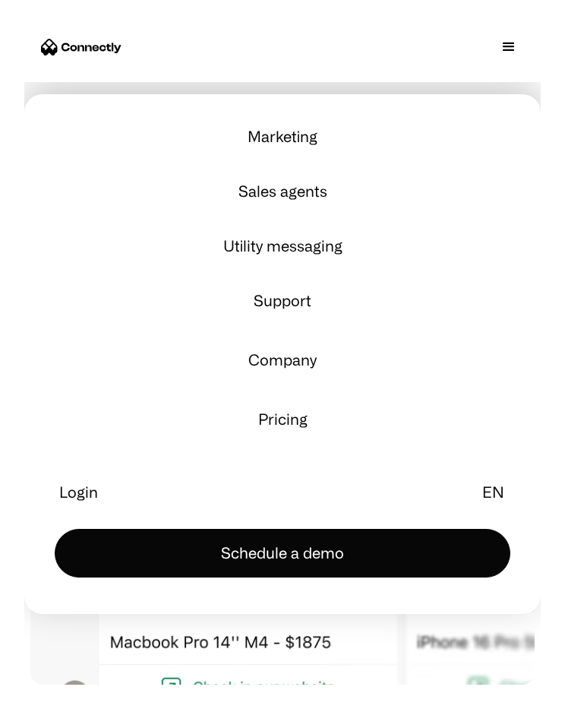 This screenshot has height=728, width=565. What do you see at coordinates (282, 191) in the screenshot?
I see `a: Sales agents` at bounding box center [282, 191].